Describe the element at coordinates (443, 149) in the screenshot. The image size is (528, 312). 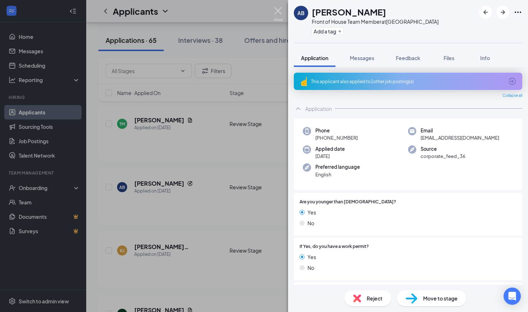
I see `span: Source` at that location.